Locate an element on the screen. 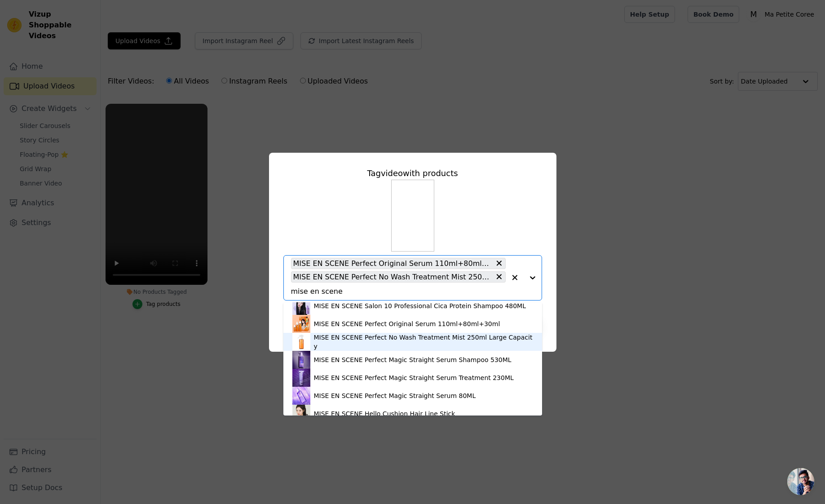 This screenshot has height=504, width=825. div: MISE EN SCENE Perfect Magic Straight Serum 80ML is located at coordinates (394, 395).